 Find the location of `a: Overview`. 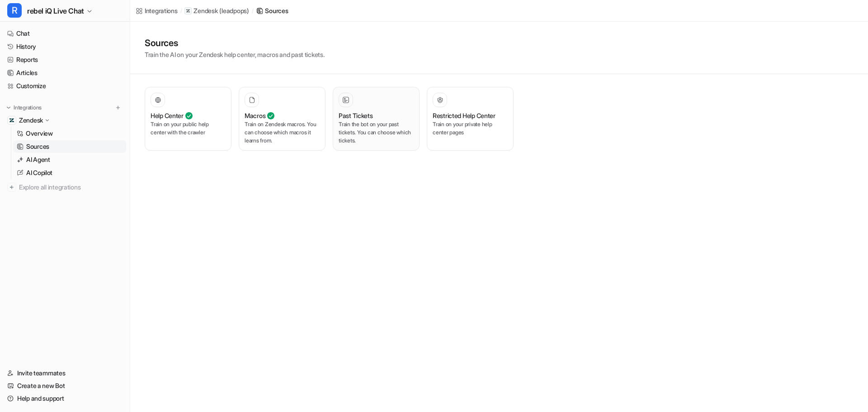

a: Overview is located at coordinates (70, 134).